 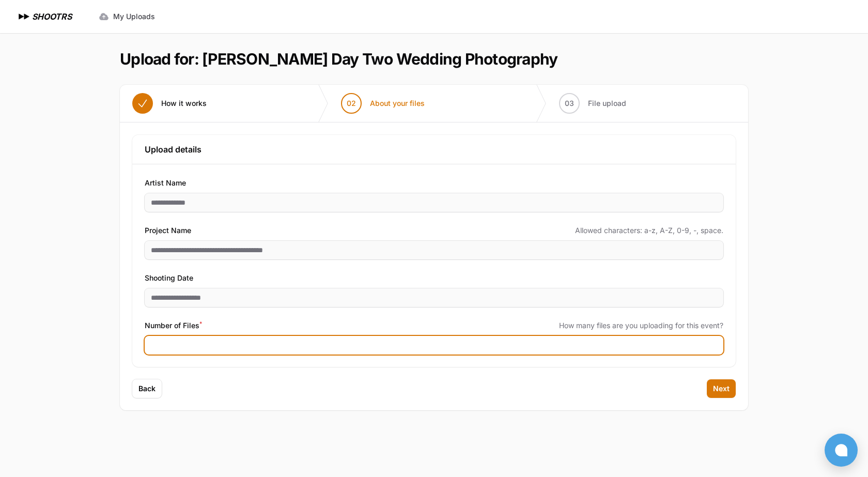 What do you see at coordinates (126, 16) in the screenshot?
I see `a: My Uploads` at bounding box center [126, 16].